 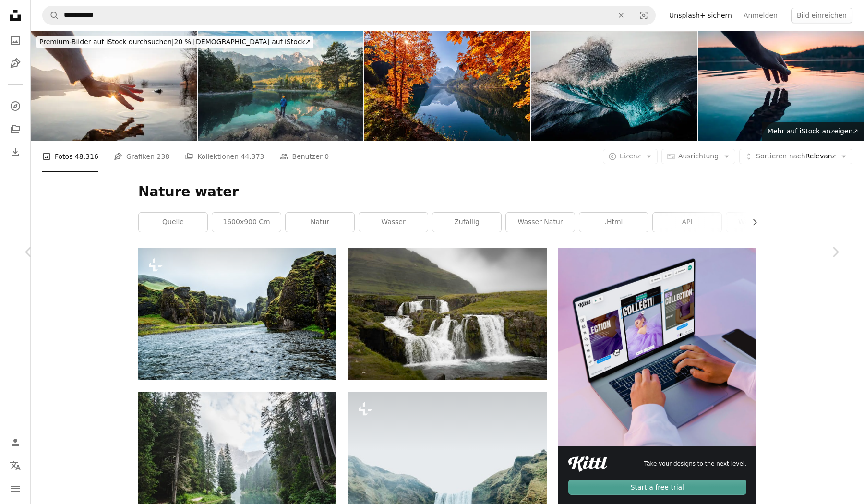 I want to click on button: Ausrichtung, so click(x=698, y=156).